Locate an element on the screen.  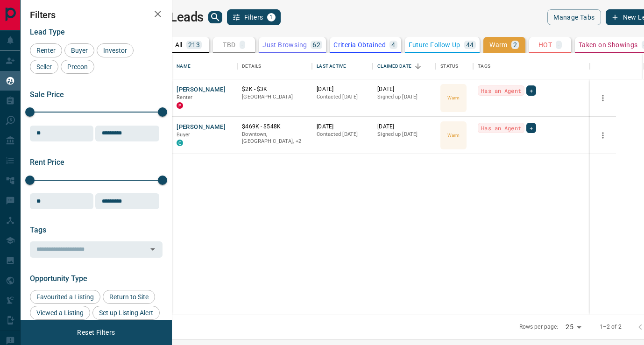
button: Open is located at coordinates (153, 250).